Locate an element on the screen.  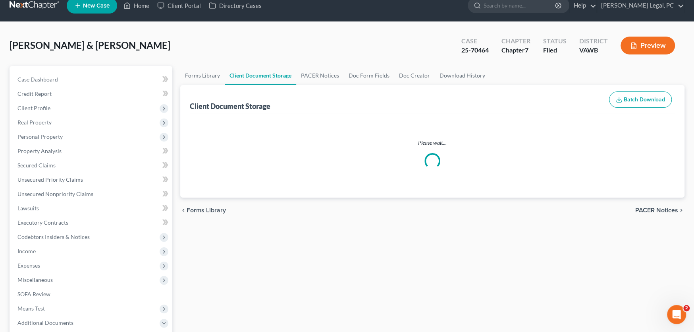
span: New Case is located at coordinates (96, 6).